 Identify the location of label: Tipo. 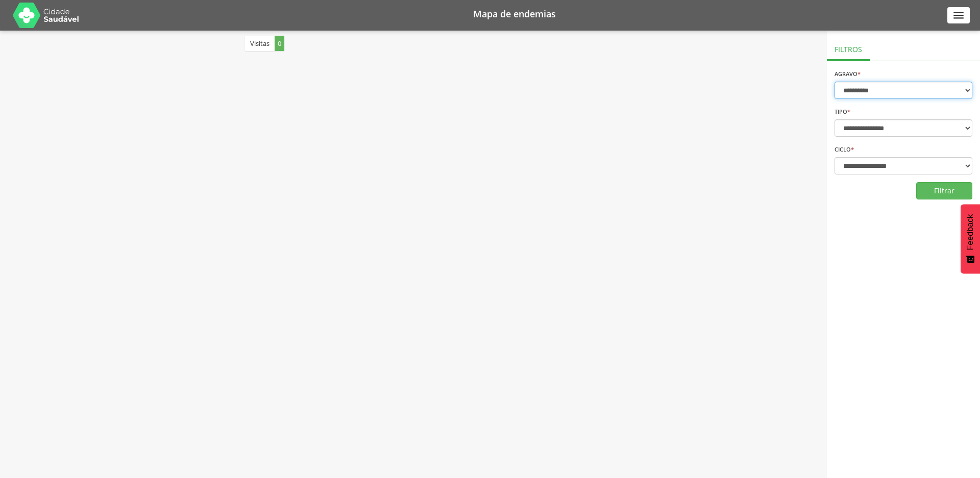
(842, 111).